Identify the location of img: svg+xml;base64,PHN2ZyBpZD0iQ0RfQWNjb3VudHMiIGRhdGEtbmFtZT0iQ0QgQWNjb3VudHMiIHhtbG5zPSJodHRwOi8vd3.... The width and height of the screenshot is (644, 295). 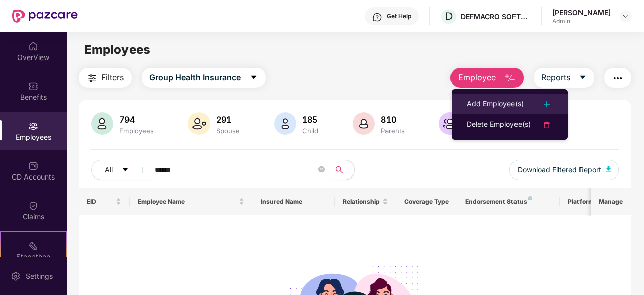
(33, 166).